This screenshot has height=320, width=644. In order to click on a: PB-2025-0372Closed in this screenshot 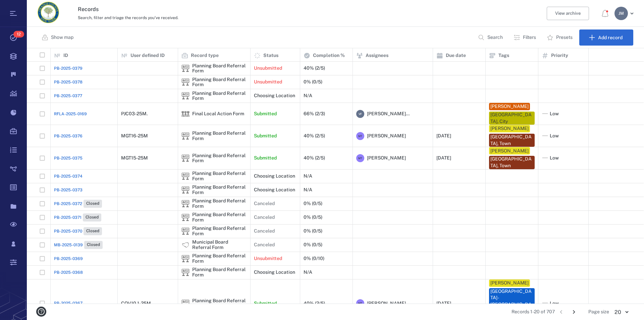, I will do `click(78, 204)`.